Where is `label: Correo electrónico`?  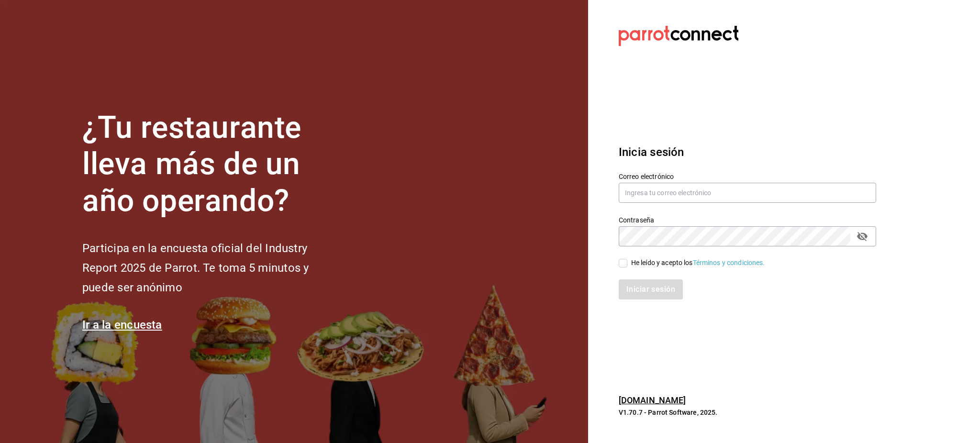 label: Correo electrónico is located at coordinates (748, 176).